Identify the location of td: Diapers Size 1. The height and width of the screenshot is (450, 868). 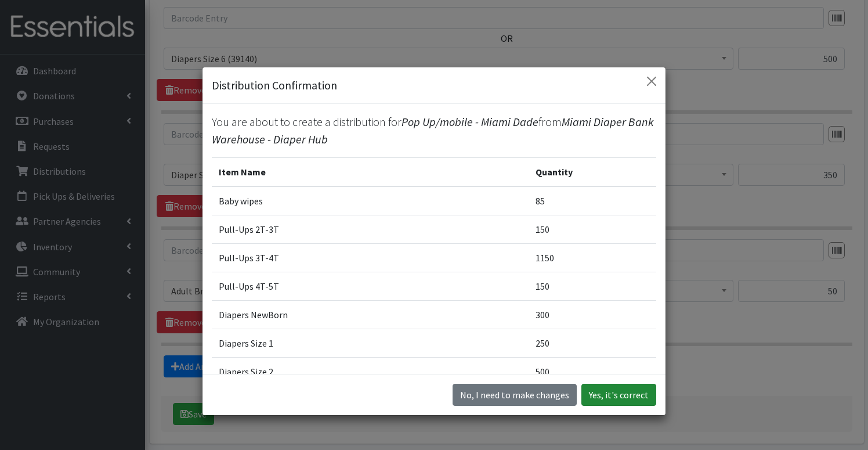
(371, 343).